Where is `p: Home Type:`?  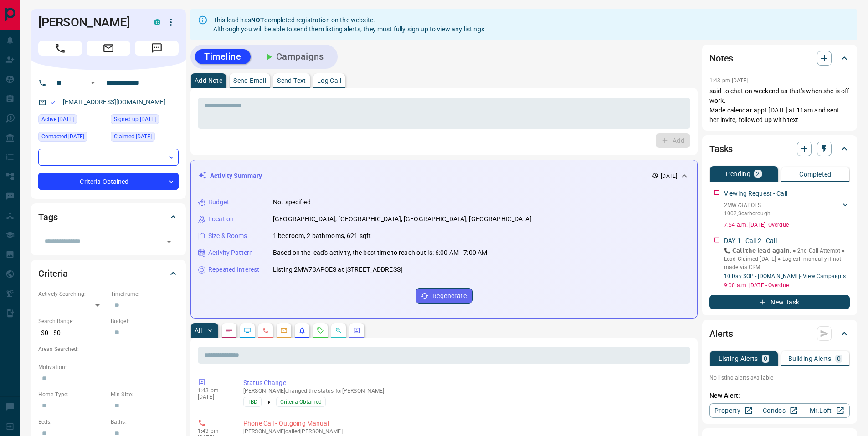 p: Home Type: is located at coordinates (72, 395).